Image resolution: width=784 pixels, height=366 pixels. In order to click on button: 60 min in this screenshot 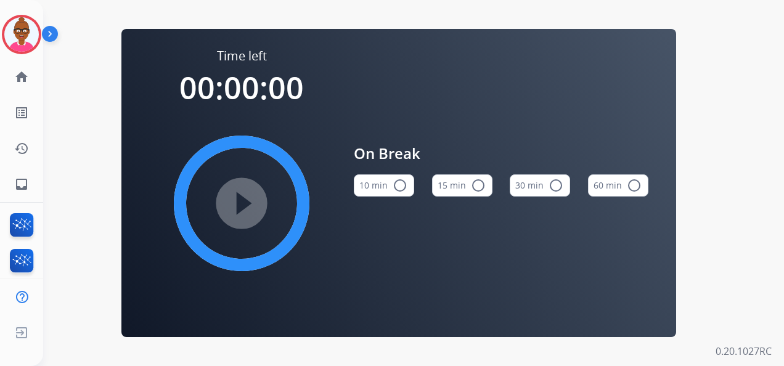, I will do `click(618, 186)`.